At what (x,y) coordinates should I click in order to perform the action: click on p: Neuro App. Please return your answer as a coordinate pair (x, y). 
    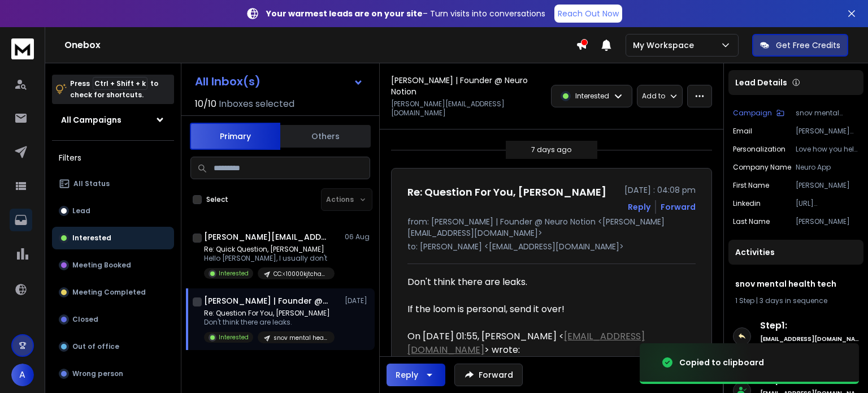
    Looking at the image, I should click on (827, 168).